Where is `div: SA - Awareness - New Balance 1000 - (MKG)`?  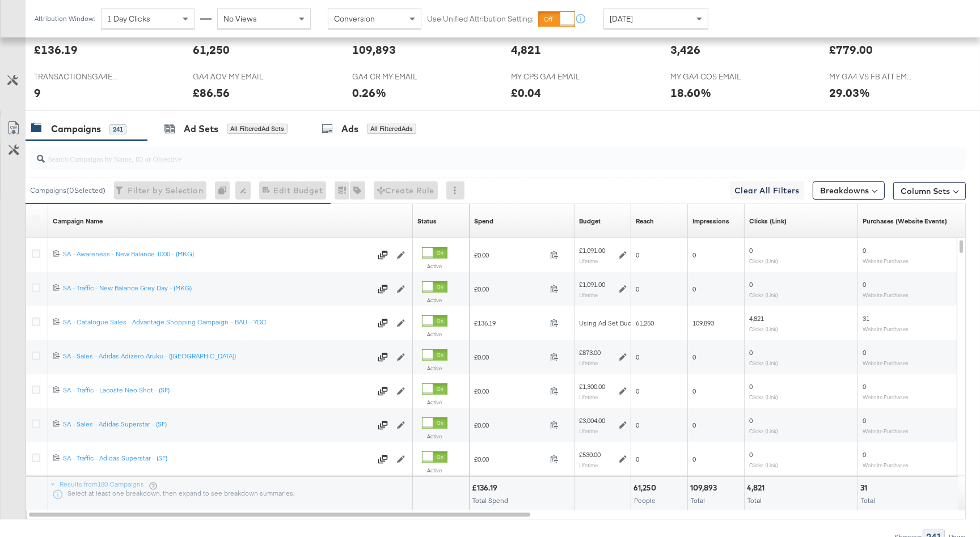 div: SA - Awareness - New Balance 1000 - (MKG) is located at coordinates (217, 254).